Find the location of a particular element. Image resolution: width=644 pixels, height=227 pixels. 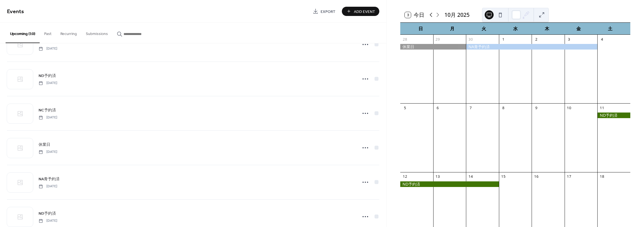

div: 8 is located at coordinates (504, 108).